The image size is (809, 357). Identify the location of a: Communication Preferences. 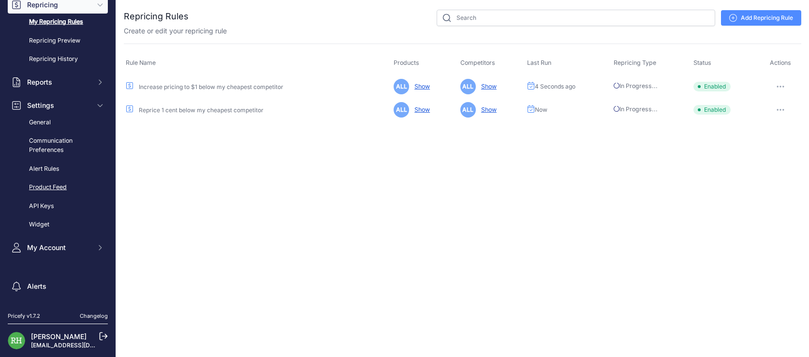
(58, 145).